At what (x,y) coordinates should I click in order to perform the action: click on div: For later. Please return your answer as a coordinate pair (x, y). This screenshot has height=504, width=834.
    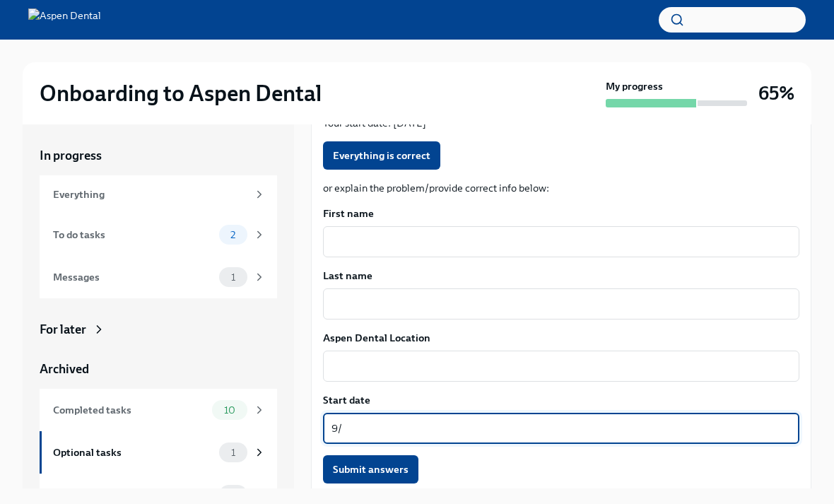
    Looking at the image, I should click on (63, 329).